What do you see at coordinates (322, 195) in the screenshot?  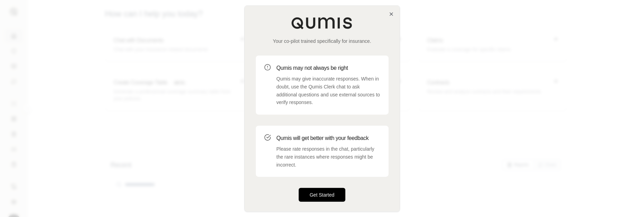 I see `button: Get Started` at bounding box center [322, 195].